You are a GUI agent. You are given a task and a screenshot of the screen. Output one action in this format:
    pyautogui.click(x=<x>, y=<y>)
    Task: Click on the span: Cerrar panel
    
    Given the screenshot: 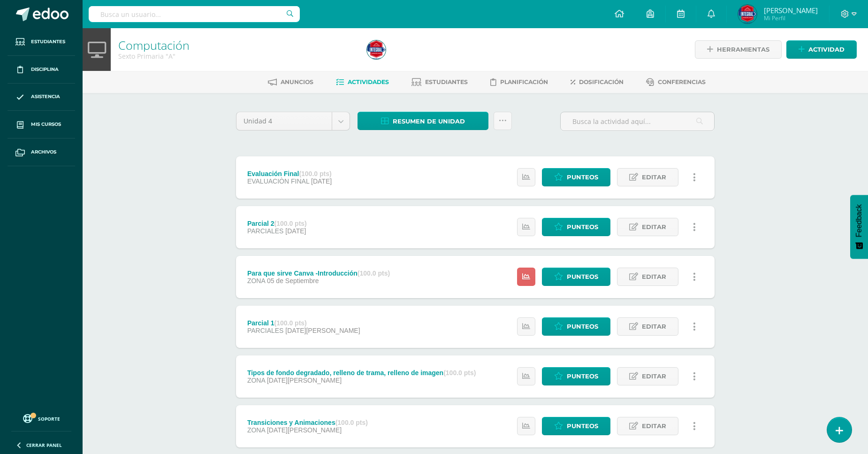 What is the action you would take?
    pyautogui.click(x=44, y=445)
    